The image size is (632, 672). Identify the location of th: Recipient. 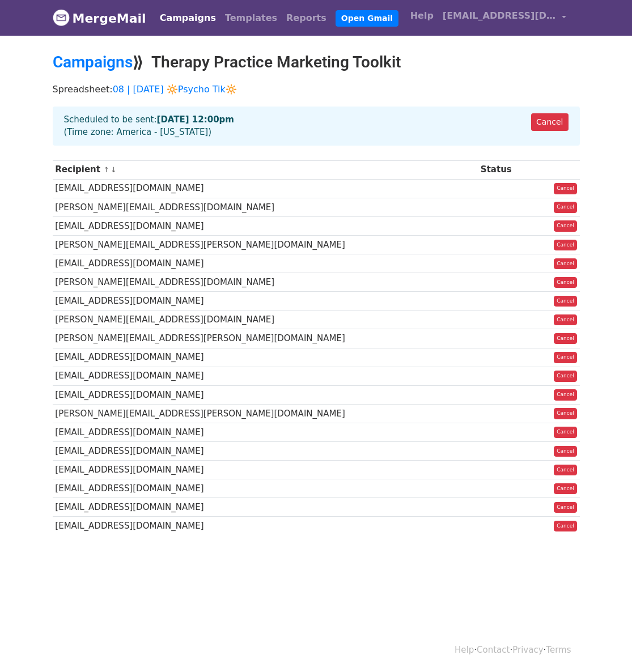
(266, 169).